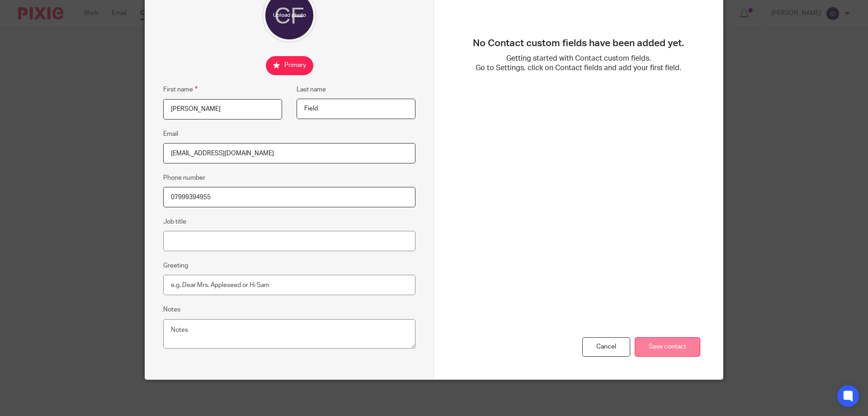  What do you see at coordinates (311, 90) in the screenshot?
I see `label: Last name` at bounding box center [311, 90].